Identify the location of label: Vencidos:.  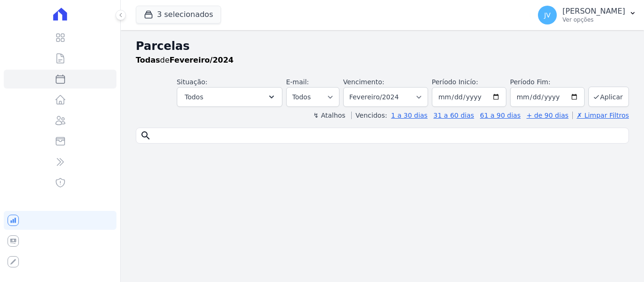
(369, 115).